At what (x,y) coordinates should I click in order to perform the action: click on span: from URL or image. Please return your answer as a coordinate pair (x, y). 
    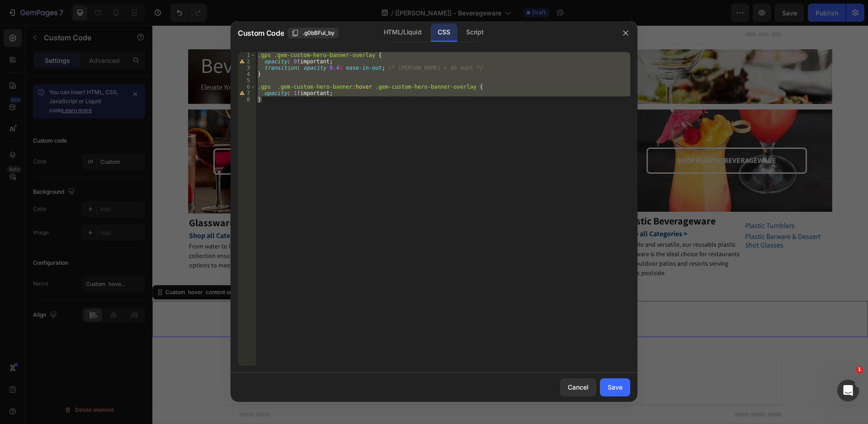
    Looking at the image, I should click on (354, 360).